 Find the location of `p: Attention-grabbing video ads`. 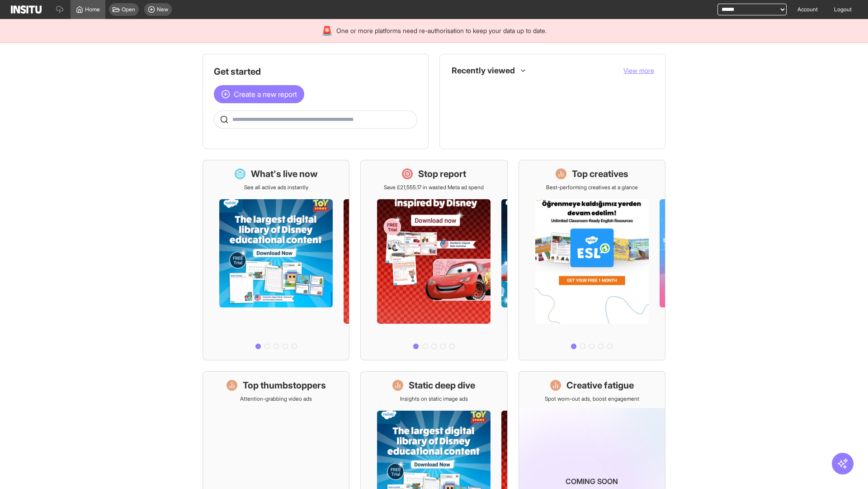

p: Attention-grabbing video ads is located at coordinates (276, 399).